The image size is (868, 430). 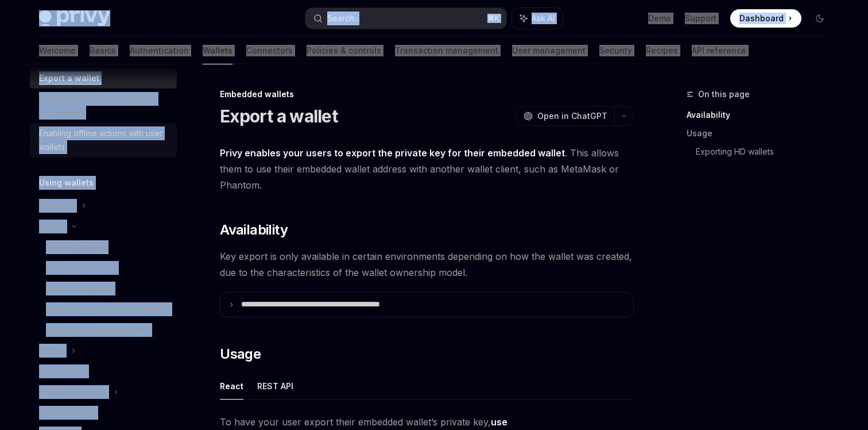 What do you see at coordinates (254, 230) in the screenshot?
I see `span: Availability` at bounding box center [254, 230].